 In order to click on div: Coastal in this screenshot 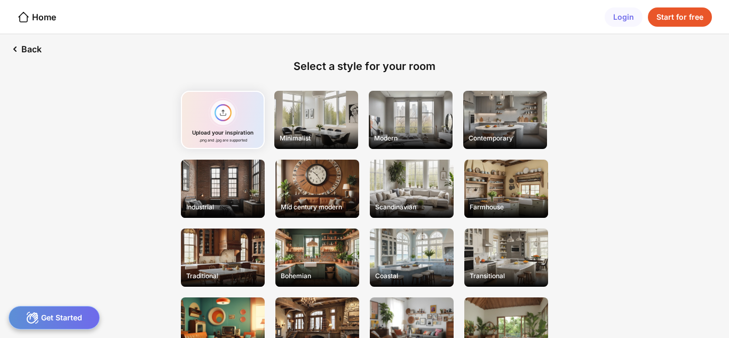, I will do `click(411, 275)`.